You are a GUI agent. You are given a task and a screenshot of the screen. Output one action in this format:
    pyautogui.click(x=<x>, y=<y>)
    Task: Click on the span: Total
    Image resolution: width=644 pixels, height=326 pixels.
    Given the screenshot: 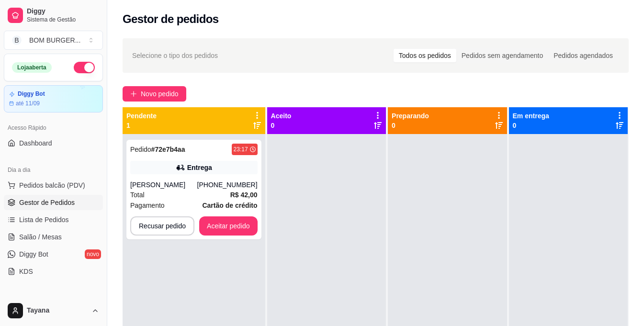 What is the action you would take?
    pyautogui.click(x=137, y=195)
    